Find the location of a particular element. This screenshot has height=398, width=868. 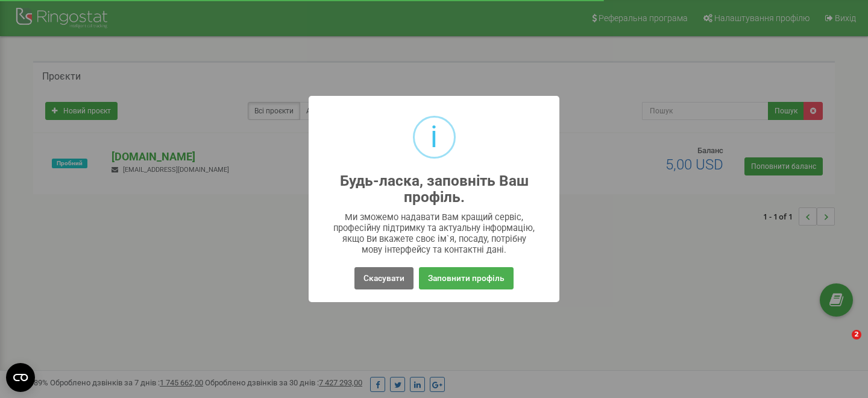

div: Ми зможемо надавати Вам кращий сервіс, професійну підтримку та актуальну інформацію, якщо Ви вкаж... is located at coordinates (434, 233).